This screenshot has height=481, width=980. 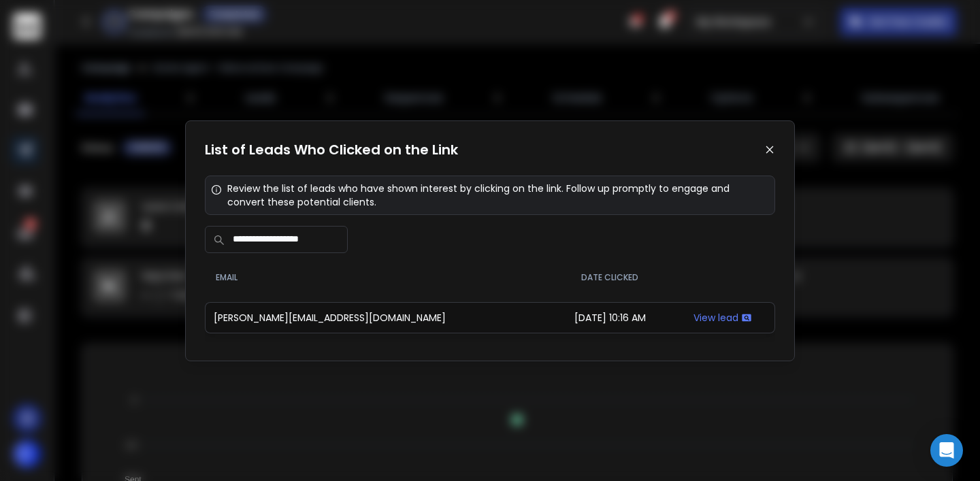 What do you see at coordinates (610, 277) in the screenshot?
I see `th: Date Clicked` at bounding box center [610, 277].